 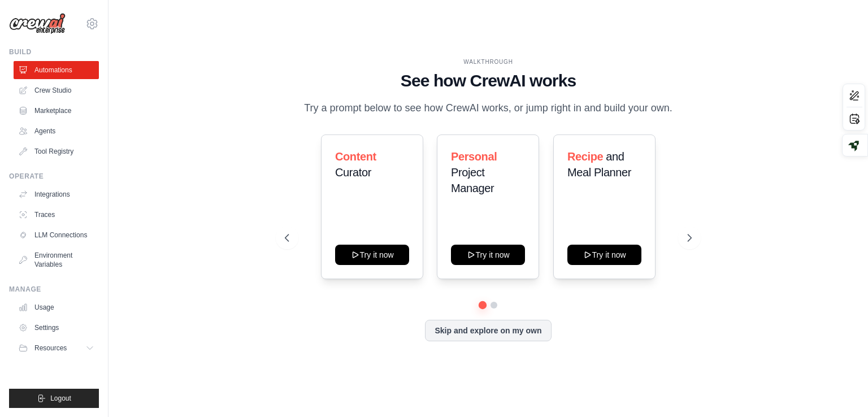 What do you see at coordinates (56, 194) in the screenshot?
I see `a: Integrations` at bounding box center [56, 194].